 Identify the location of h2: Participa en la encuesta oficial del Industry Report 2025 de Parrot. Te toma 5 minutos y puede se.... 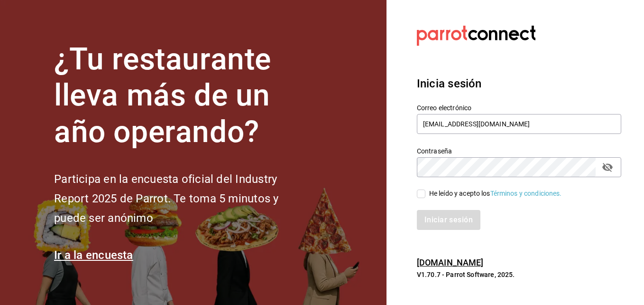
(182, 199).